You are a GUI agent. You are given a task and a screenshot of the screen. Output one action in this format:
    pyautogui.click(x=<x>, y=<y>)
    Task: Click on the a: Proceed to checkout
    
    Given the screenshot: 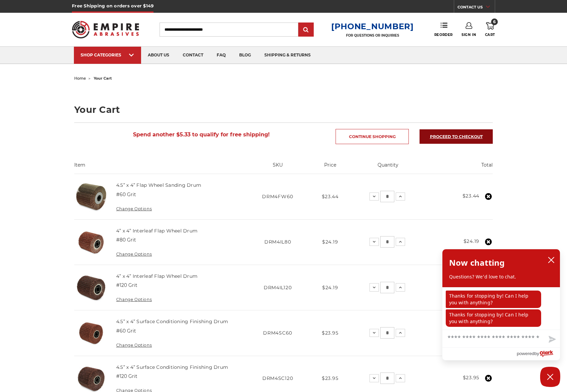 What is the action you would take?
    pyautogui.click(x=456, y=136)
    